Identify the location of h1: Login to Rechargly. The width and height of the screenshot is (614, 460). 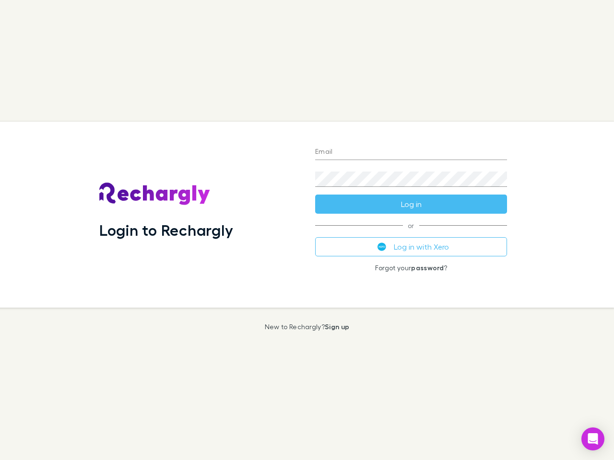
(166, 230).